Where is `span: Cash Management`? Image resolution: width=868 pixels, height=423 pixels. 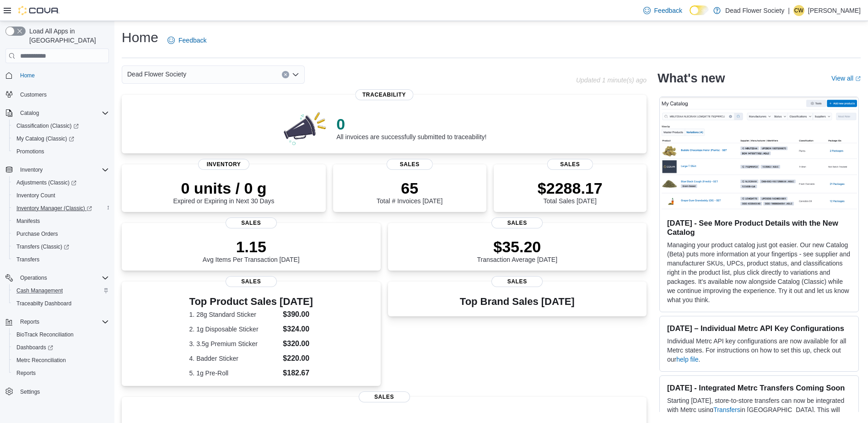
span: Cash Management is located at coordinates (61, 291).